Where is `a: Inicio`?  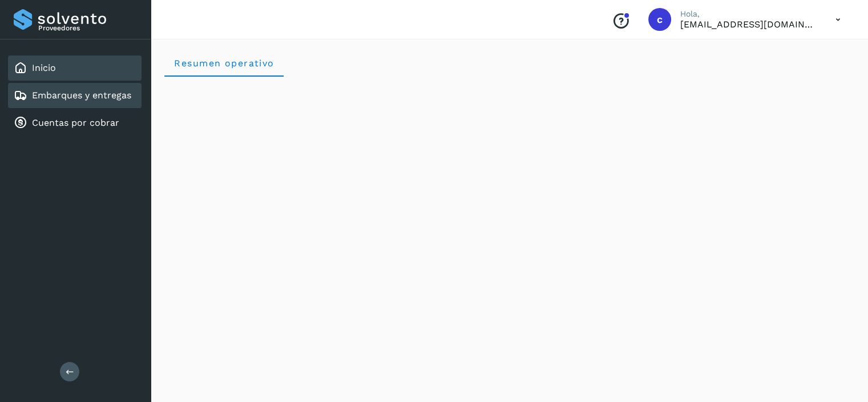 a: Inicio is located at coordinates (44, 67).